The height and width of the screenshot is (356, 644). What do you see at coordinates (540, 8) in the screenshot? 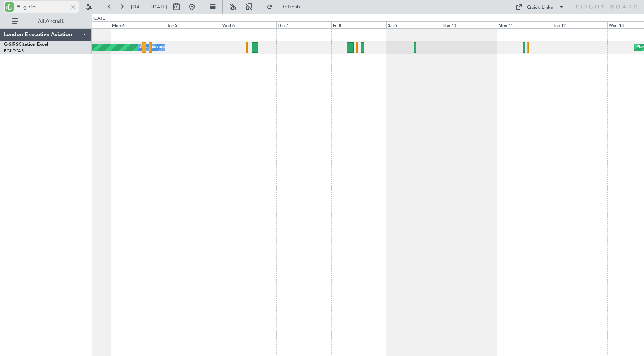
I see `div: Quick Links` at bounding box center [540, 8].